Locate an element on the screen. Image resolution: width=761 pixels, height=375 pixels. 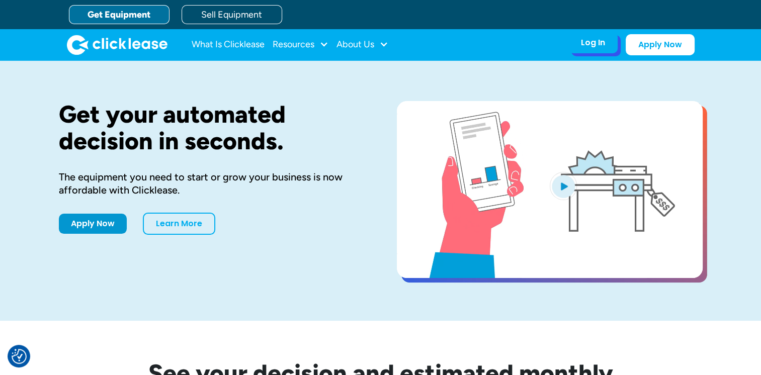
button: Consent Preferences is located at coordinates (19, 356).